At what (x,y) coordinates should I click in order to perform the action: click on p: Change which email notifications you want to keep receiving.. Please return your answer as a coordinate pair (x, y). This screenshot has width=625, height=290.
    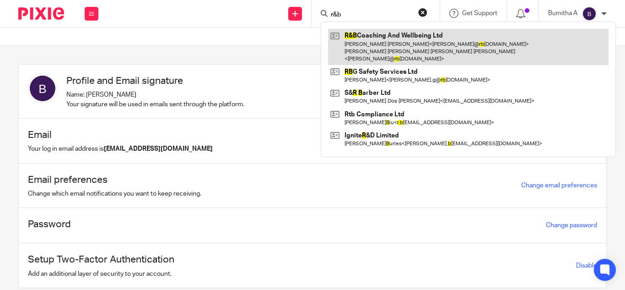
    Looking at the image, I should click on (114, 193).